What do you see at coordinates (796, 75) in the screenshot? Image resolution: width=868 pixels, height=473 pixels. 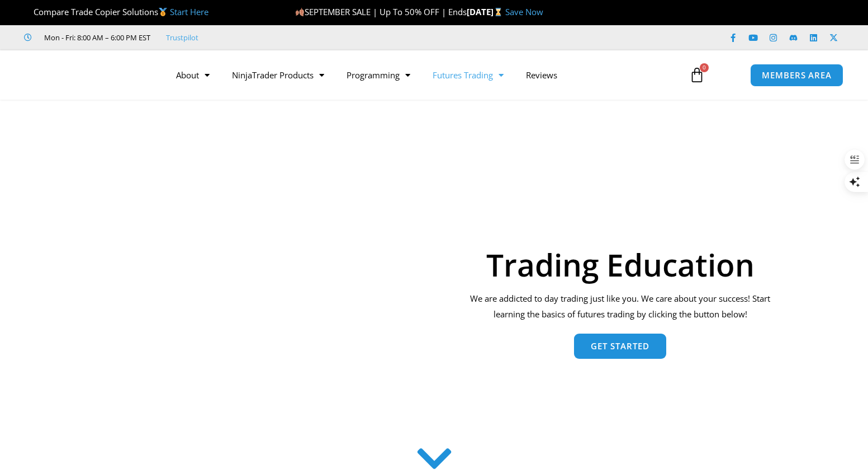 I see `a: MEMBERS AREA` at bounding box center [796, 75].